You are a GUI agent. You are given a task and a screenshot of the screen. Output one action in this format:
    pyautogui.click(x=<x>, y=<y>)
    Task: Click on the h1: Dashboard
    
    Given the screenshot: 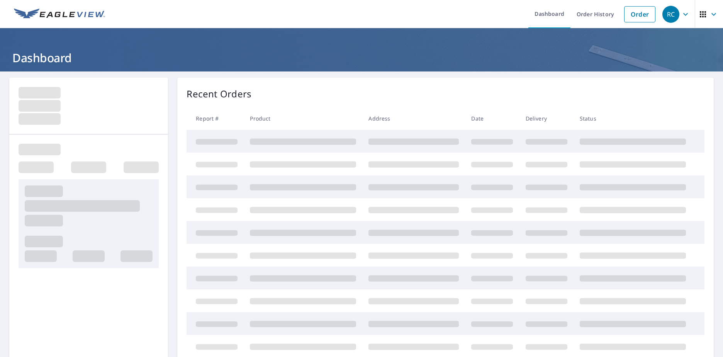 What is the action you would take?
    pyautogui.click(x=361, y=58)
    